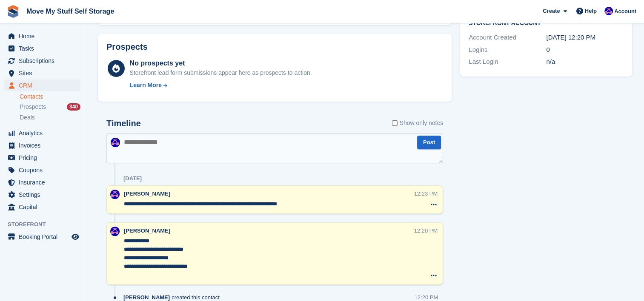  Describe the element at coordinates (50, 117) in the screenshot. I see `a: Deals` at that location.